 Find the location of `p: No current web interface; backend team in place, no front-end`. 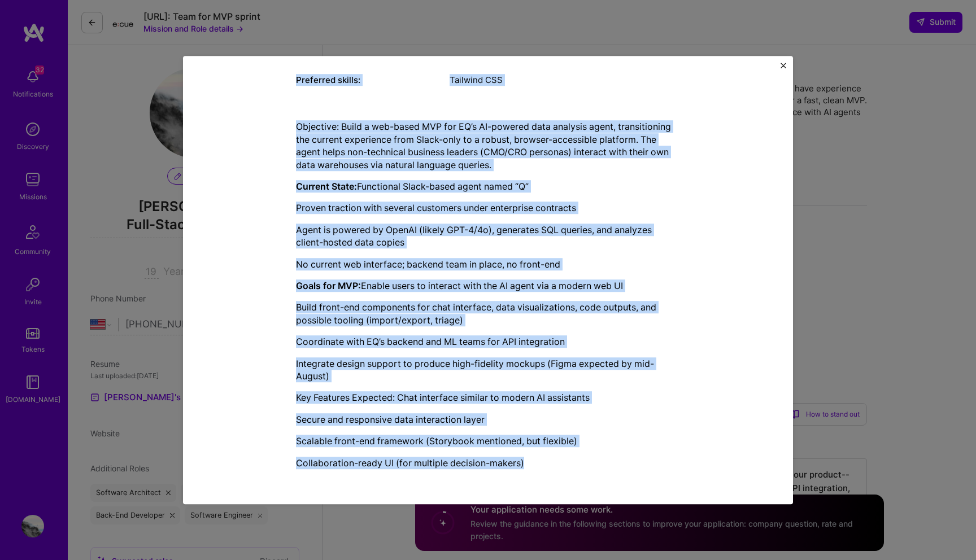

p: No current web interface; backend team in place, no front-end is located at coordinates (488, 264).